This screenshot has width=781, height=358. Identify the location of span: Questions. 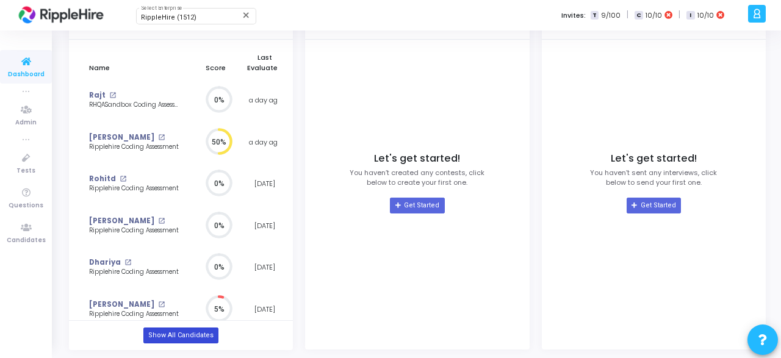
(26, 206).